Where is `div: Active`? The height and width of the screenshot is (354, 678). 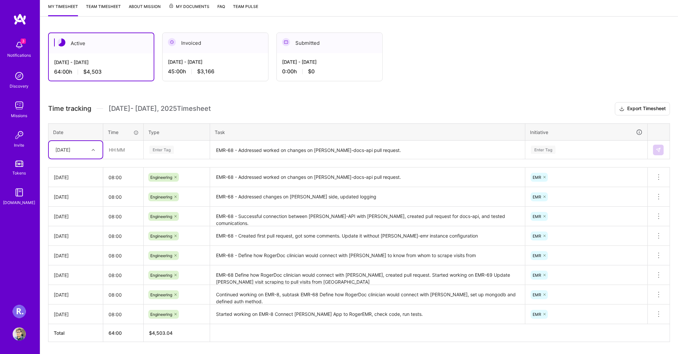 div: Active is located at coordinates (101, 43).